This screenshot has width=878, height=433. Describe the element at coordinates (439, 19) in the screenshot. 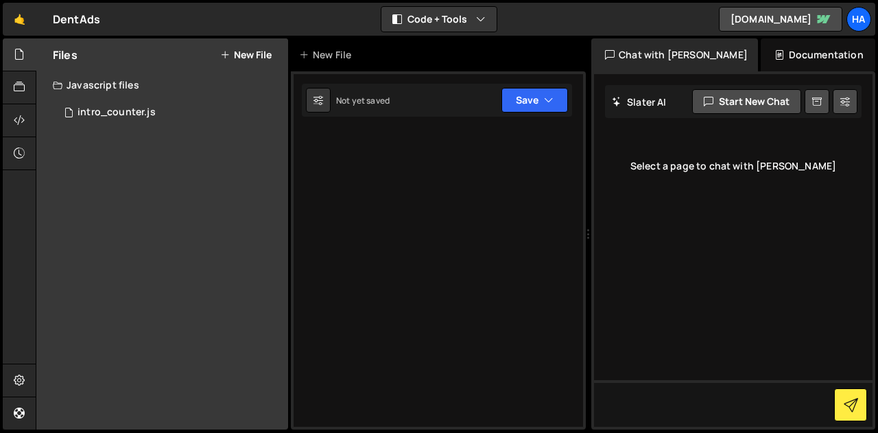

I see `button: Code + Tools` at that location.